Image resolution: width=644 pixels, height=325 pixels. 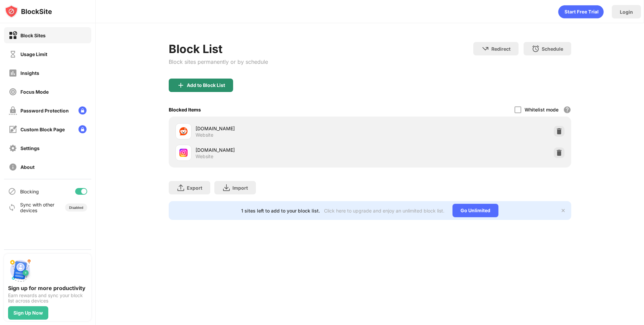 I want to click on div: Settings, so click(x=30, y=148).